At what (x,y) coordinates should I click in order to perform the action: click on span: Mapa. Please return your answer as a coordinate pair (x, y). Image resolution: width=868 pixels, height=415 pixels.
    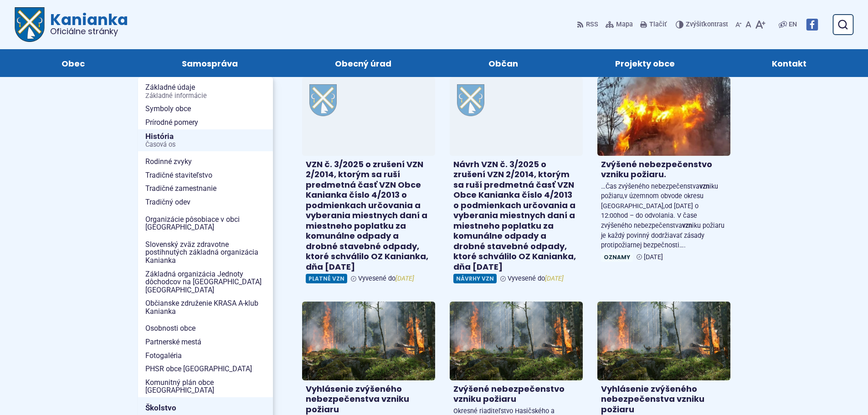
    Looking at the image, I should click on (624, 24).